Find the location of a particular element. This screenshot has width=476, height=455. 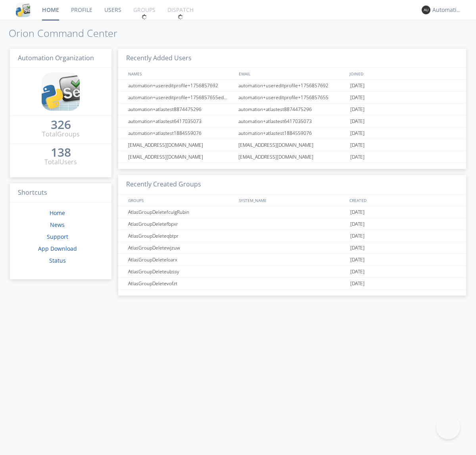

a: Status is located at coordinates (57, 260).